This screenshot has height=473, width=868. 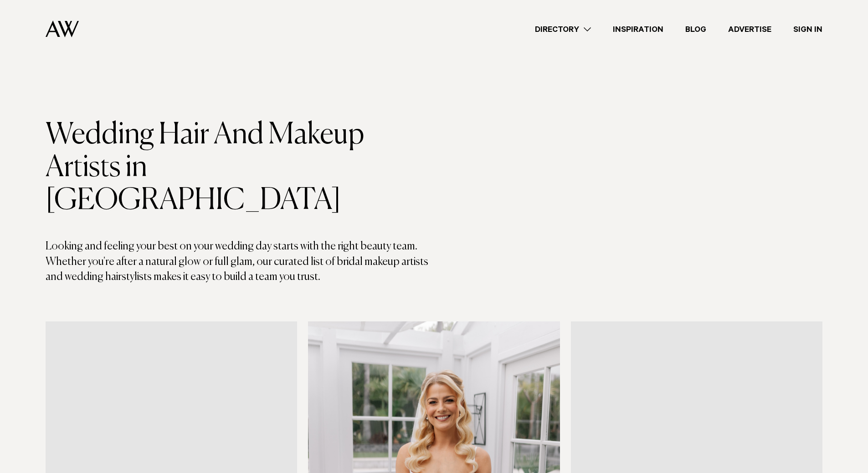 What do you see at coordinates (62, 29) in the screenshot?
I see `img: Auckland Weddings Logo` at bounding box center [62, 29].